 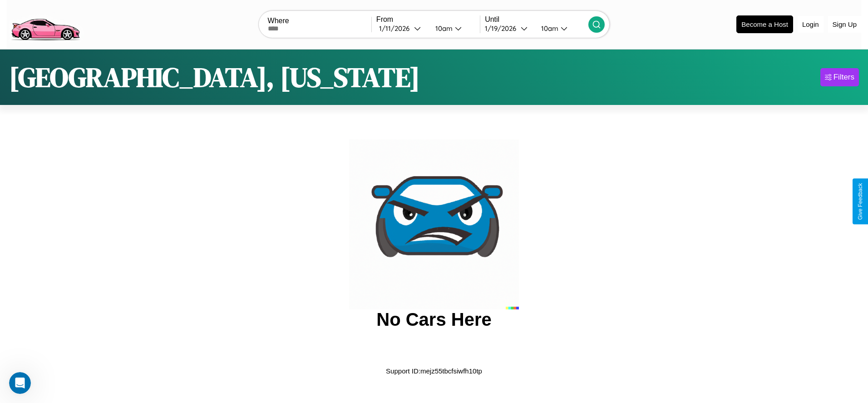 What do you see at coordinates (434, 319) in the screenshot?
I see `h2: No Cars Here` at bounding box center [434, 319].